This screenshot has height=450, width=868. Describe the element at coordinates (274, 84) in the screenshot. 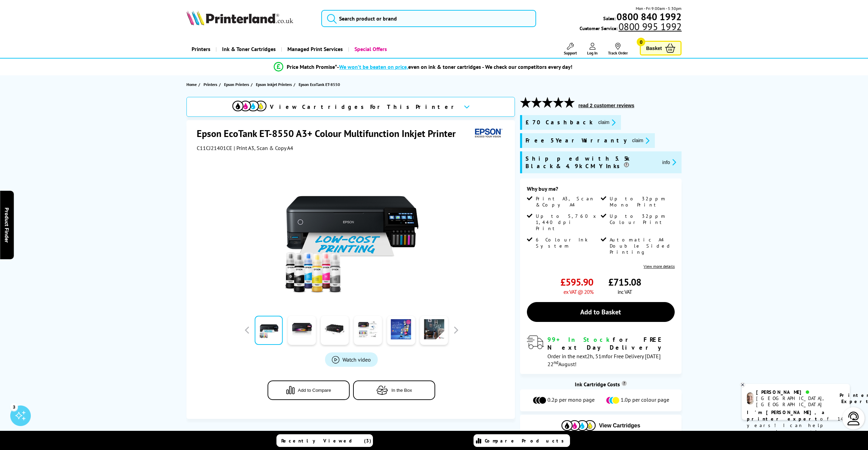

I see `a: Epson Inkjet Printers` at that location.